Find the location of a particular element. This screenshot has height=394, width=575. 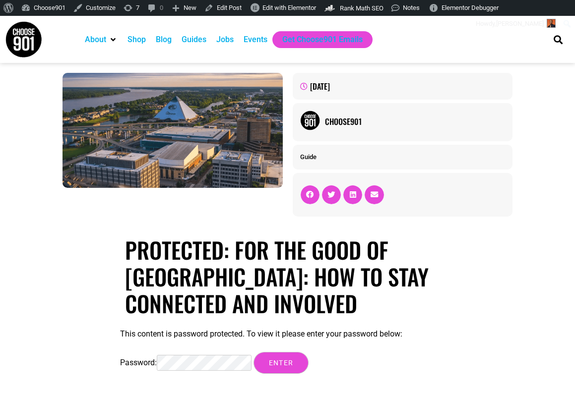

div: Share on email is located at coordinates (374, 195).